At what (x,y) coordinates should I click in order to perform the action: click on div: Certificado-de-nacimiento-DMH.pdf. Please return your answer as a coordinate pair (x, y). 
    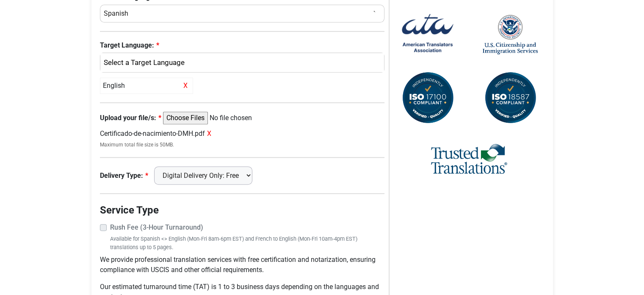
    Looking at the image, I should click on (242, 134).